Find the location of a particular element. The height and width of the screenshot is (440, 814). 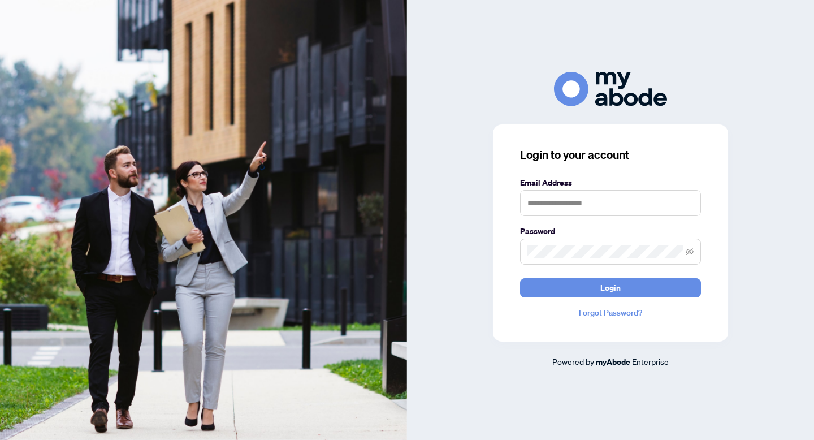

img: ma-logo is located at coordinates (610, 89).